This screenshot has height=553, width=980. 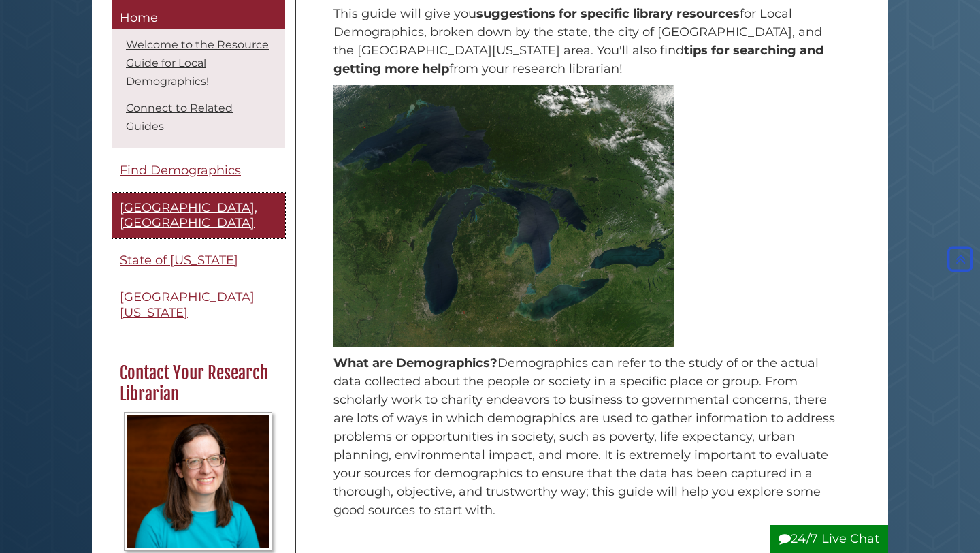 I want to click on a: Back to Top, so click(x=960, y=260).